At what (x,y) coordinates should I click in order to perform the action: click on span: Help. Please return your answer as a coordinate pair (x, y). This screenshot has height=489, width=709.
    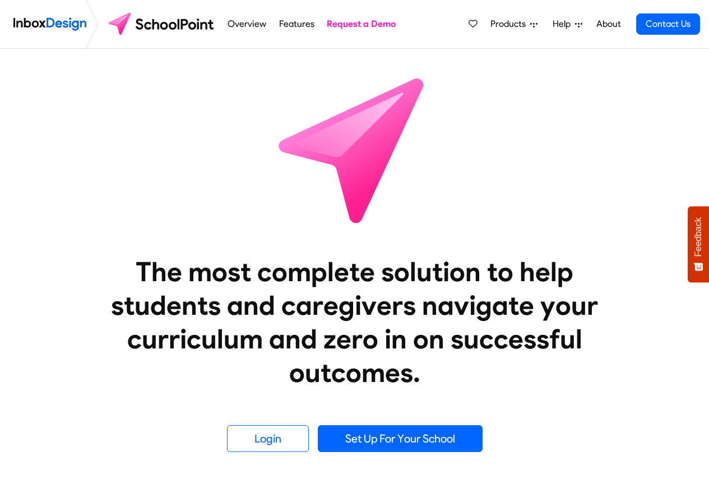
    Looking at the image, I should click on (564, 24).